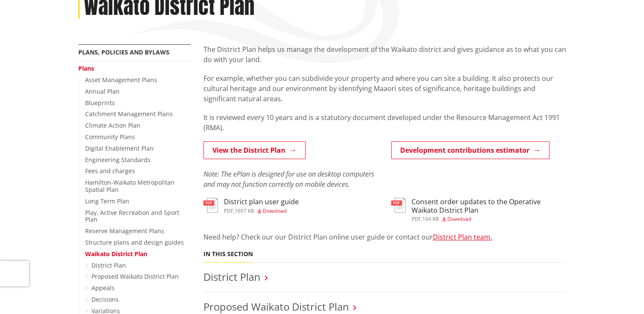 This screenshot has height=314, width=644. Describe the element at coordinates (103, 288) in the screenshot. I see `a: Appeals` at that location.